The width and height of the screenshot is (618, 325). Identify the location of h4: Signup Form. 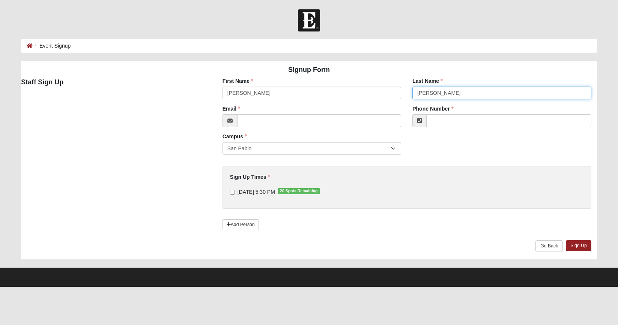
(309, 70).